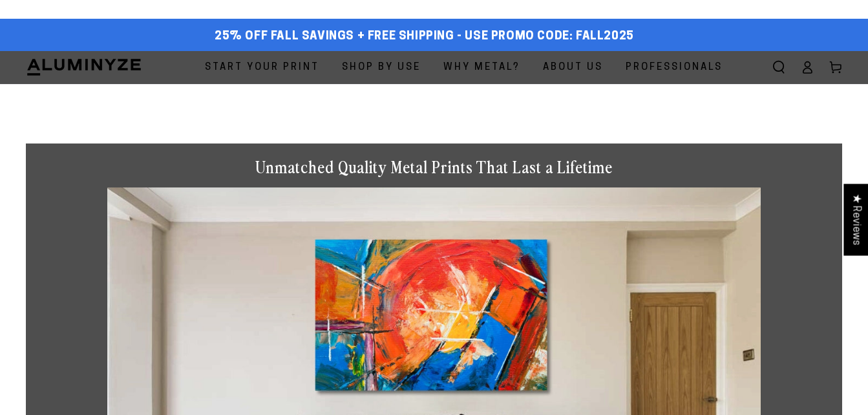  What do you see at coordinates (674, 67) in the screenshot?
I see `span: Professionals` at bounding box center [674, 67].